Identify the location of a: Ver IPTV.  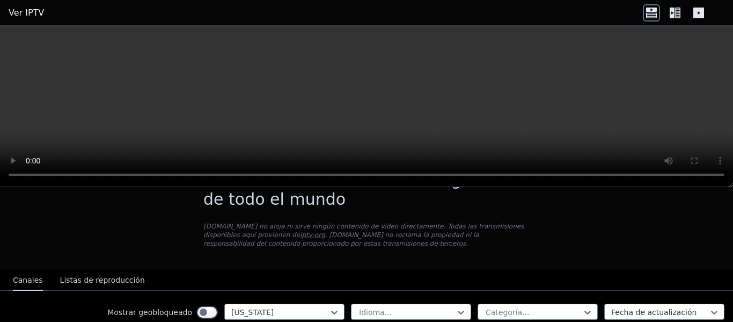
(26, 13).